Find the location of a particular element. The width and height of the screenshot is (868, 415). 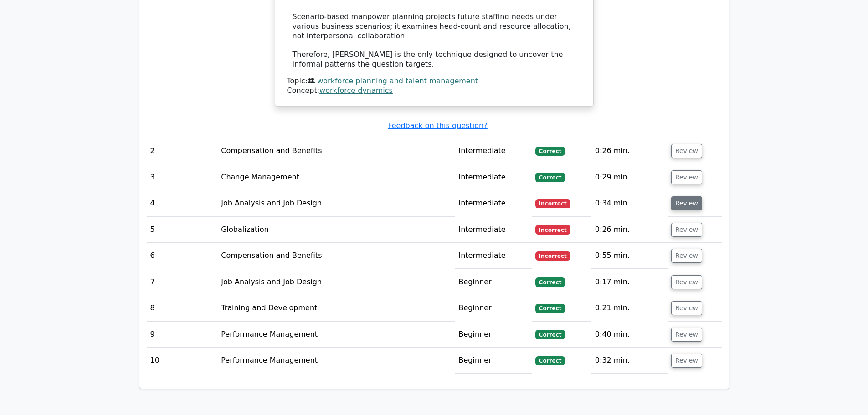

td: 0:29 min. is located at coordinates (629, 177).